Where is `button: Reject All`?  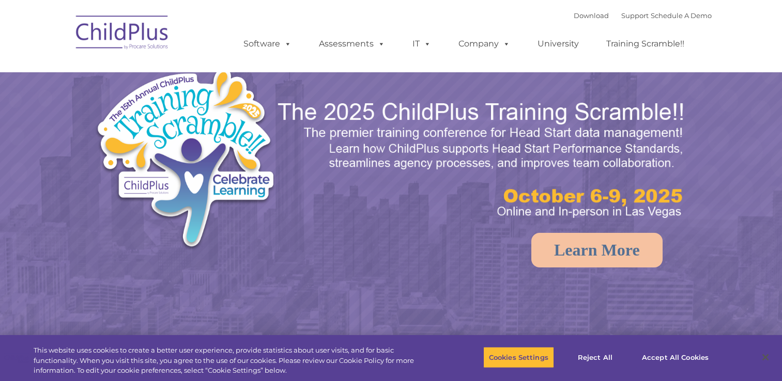
button: Reject All is located at coordinates (595, 358).